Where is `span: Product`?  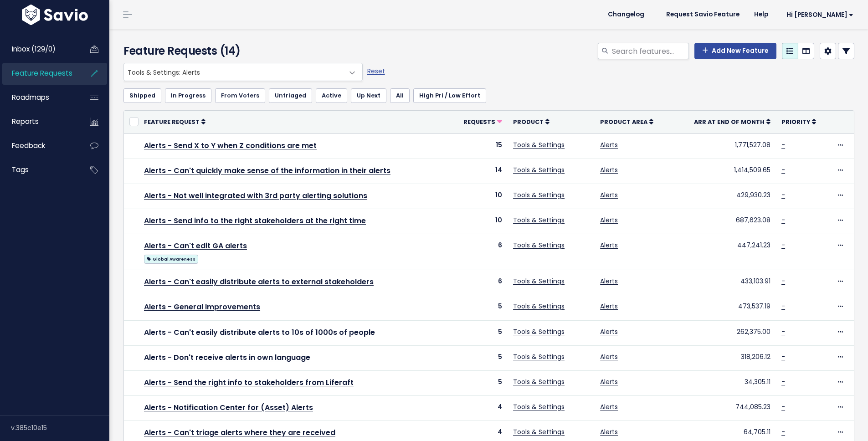
span: Product is located at coordinates (528, 121).